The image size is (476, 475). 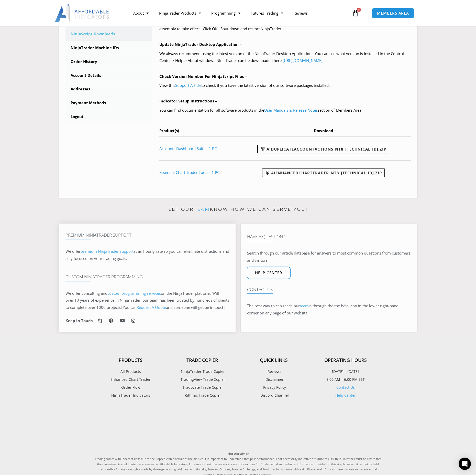 I want to click on a: Programming, so click(x=226, y=13).